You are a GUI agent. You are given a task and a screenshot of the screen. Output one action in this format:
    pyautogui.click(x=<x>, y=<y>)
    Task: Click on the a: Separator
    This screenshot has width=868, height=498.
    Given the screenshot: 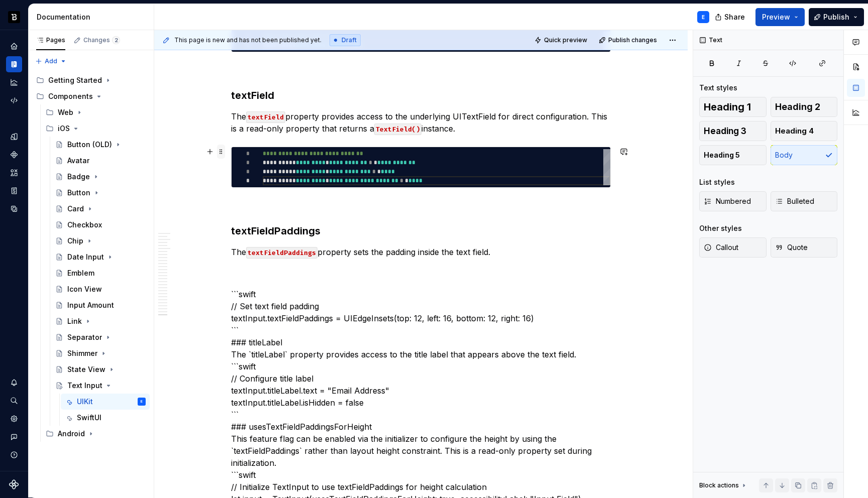 What is the action you would take?
    pyautogui.click(x=100, y=337)
    